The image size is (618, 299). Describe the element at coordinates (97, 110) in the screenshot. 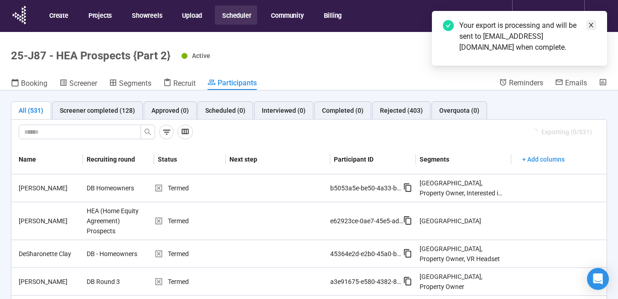

I see `div: Screener completed (128)` at that location.